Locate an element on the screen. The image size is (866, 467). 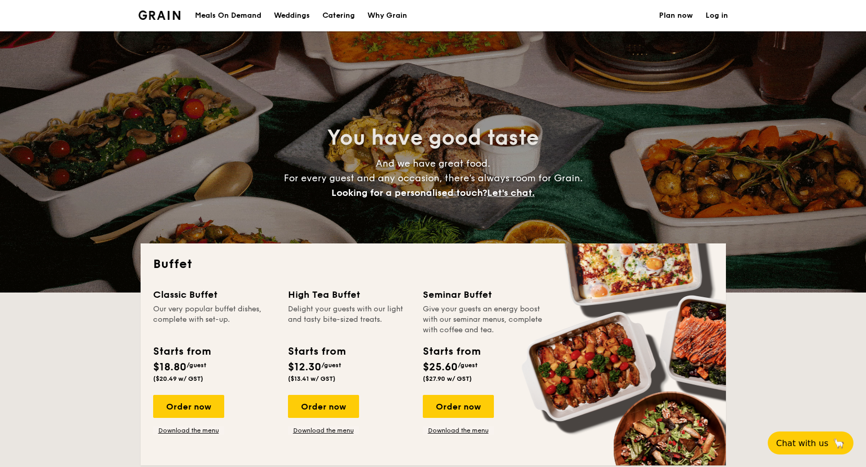
span: $25.60 is located at coordinates (440, 368).